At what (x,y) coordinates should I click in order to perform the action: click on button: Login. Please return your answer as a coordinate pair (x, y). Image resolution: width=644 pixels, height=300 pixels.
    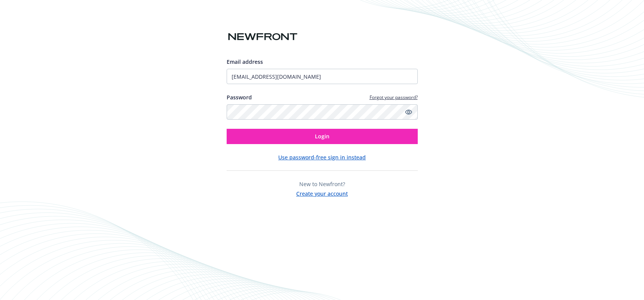
    Looking at the image, I should click on (322, 137).